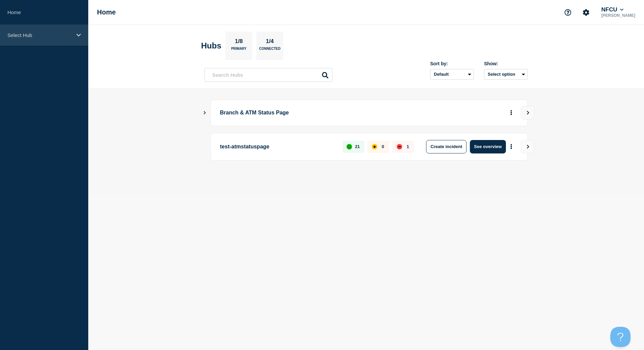 The image size is (644, 350). Describe the element at coordinates (488, 147) in the screenshot. I see `button: See overview` at that location.